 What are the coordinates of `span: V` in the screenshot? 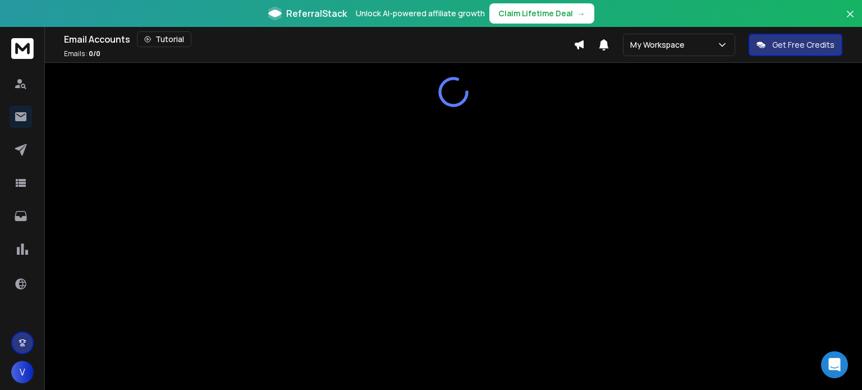 It's located at (22, 372).